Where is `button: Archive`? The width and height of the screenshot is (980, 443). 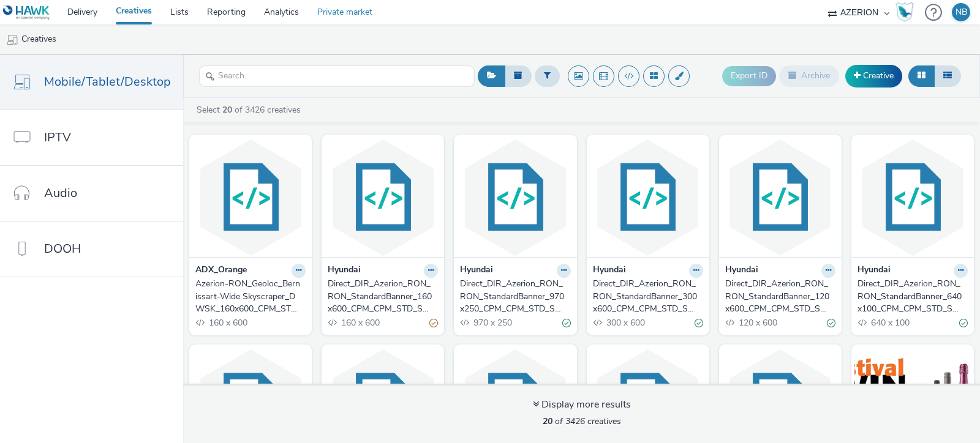 button: Archive is located at coordinates (809, 76).